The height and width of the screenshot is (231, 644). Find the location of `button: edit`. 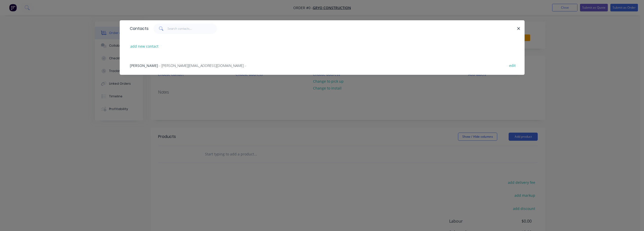

button: edit is located at coordinates (512, 65).